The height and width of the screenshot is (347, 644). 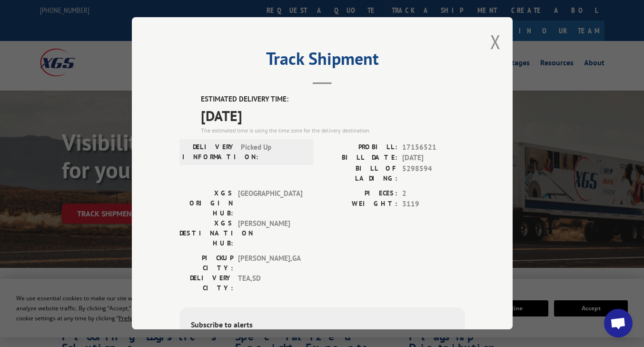 What do you see at coordinates (360, 147) in the screenshot?
I see `label: PROBILL:` at bounding box center [360, 147].